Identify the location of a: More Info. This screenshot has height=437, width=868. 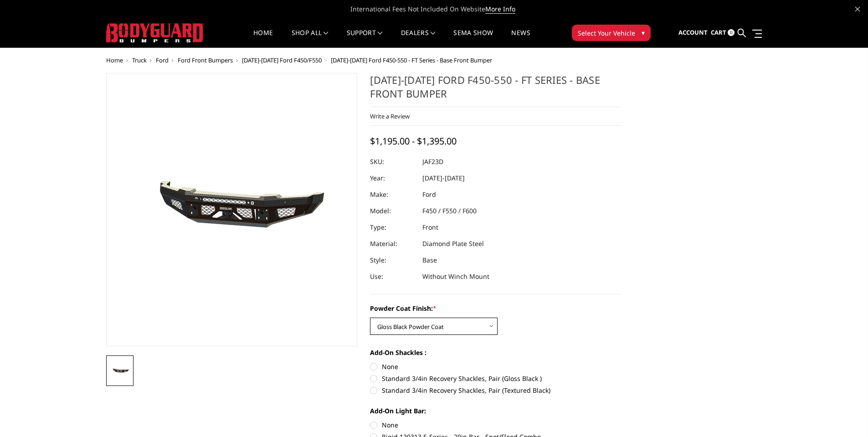
(501, 9).